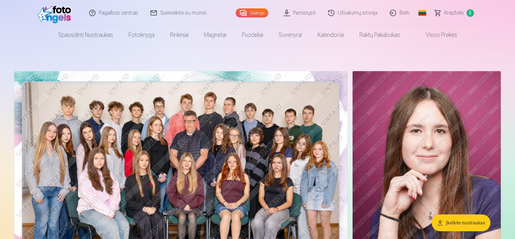 The image size is (515, 239). Describe the element at coordinates (253, 35) in the screenshot. I see `a: Puodeliai` at that location.